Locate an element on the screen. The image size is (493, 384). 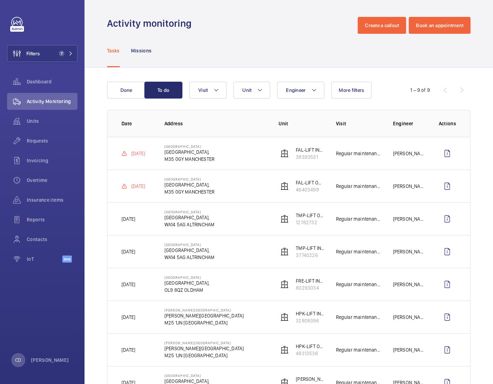
p: Engineer is located at coordinates (410, 124).